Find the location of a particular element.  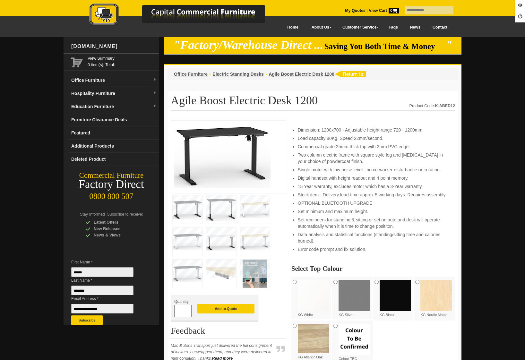

span: Error code prompt and fix solution. is located at coordinates (332, 249).